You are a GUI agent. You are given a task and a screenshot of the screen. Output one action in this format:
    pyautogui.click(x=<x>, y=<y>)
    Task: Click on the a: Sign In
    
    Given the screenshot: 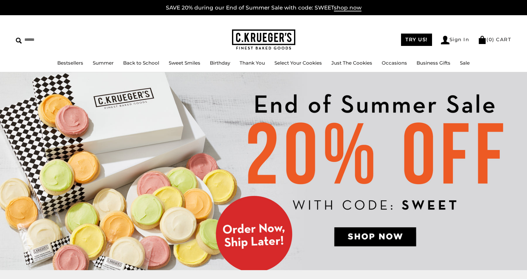 What is the action you would take?
    pyautogui.click(x=455, y=40)
    